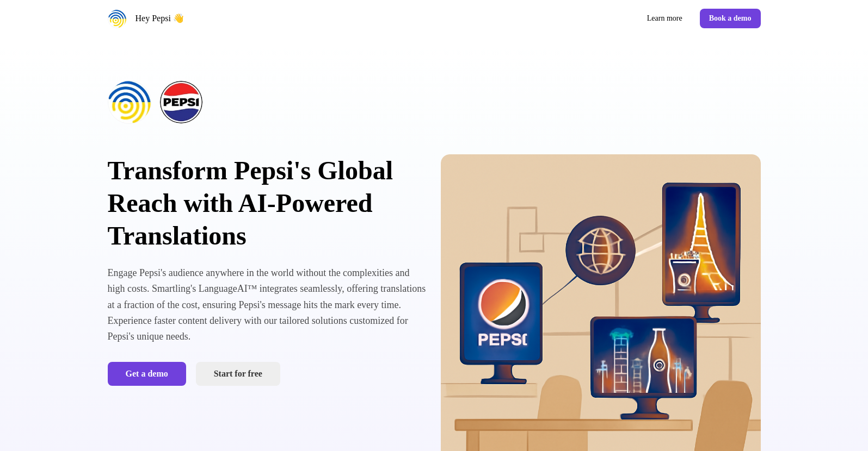 The width and height of the screenshot is (868, 451). I want to click on a: Learn more, so click(665, 19).